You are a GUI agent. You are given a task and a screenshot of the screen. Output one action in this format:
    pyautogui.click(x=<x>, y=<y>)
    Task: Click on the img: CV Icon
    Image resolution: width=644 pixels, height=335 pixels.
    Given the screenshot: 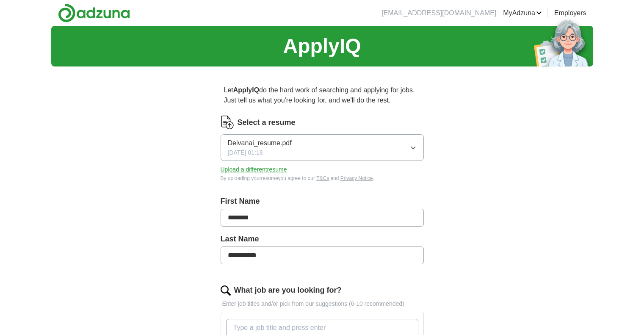 What is the action you would take?
    pyautogui.click(x=227, y=123)
    